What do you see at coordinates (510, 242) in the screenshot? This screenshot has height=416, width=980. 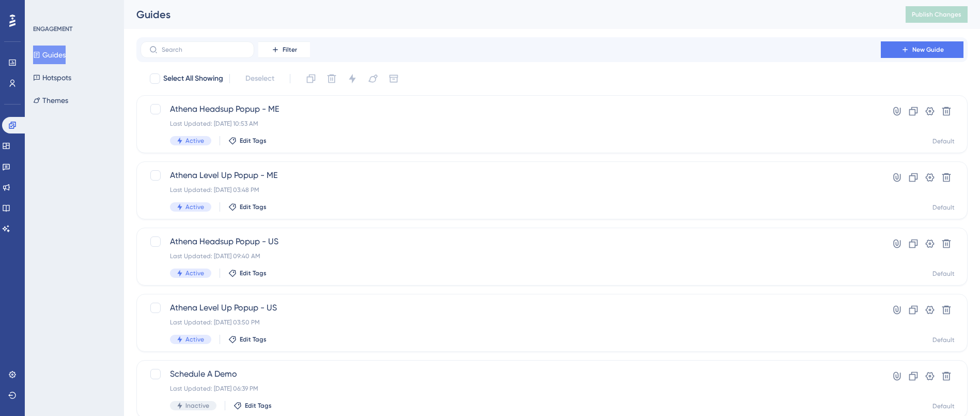 I see `span: Athena Headsup Popup - US` at bounding box center [510, 242].